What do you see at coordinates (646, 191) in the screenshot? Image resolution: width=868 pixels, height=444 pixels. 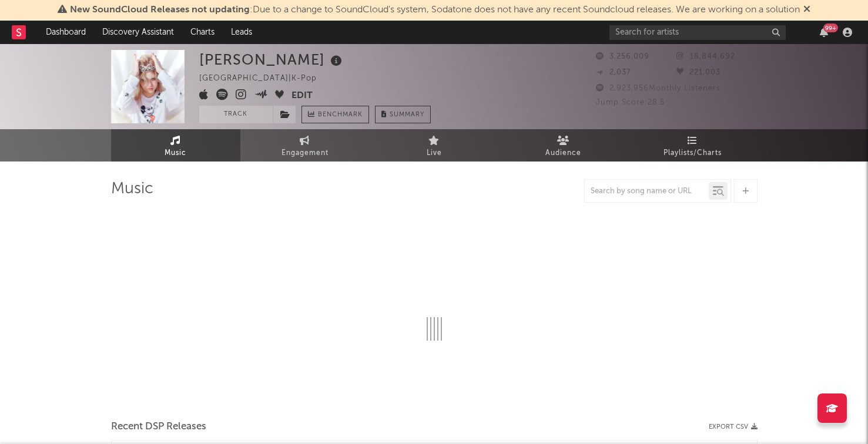 I see `input: Search by song name or URL` at bounding box center [646, 191].